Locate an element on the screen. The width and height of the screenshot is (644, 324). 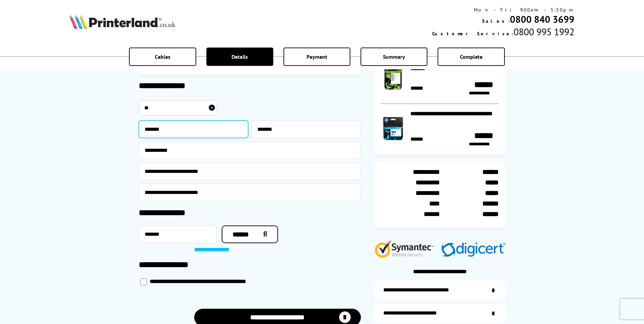
a: items-arrive is located at coordinates (440, 313).